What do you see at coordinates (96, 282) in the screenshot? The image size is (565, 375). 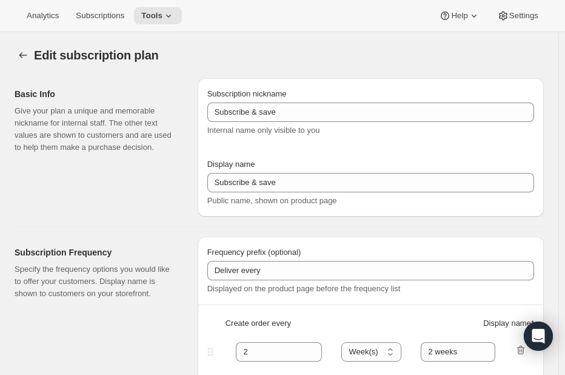 I see `p: Specify the frequency options you would like to offer your customers. Display name is shown to cu...` at bounding box center [96, 282].